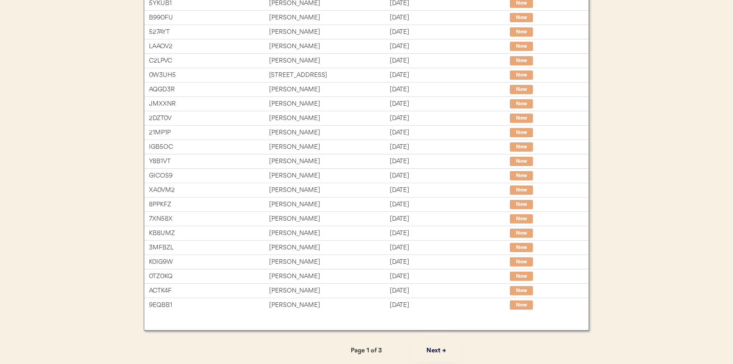 This screenshot has height=364, width=733. Describe the element at coordinates (209, 46) in the screenshot. I see `div: LAAOV2` at that location.